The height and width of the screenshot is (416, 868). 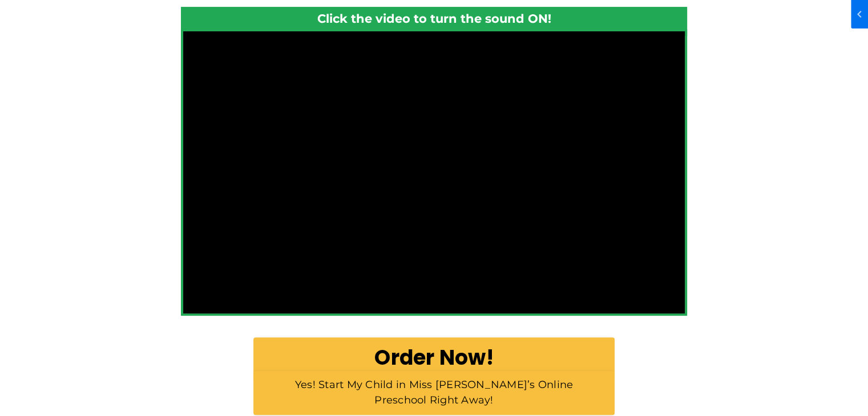 I want to click on a: Order Now!, so click(x=434, y=359).